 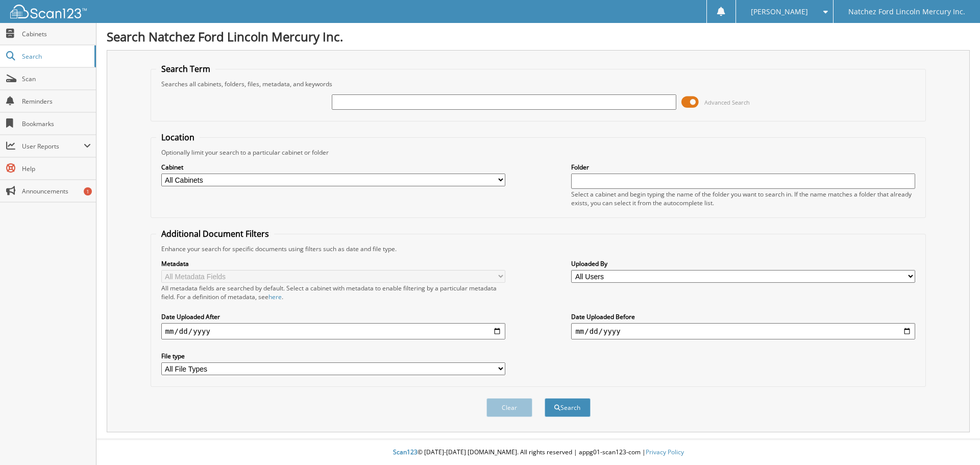 What do you see at coordinates (88, 191) in the screenshot?
I see `div: 1` at bounding box center [88, 191].